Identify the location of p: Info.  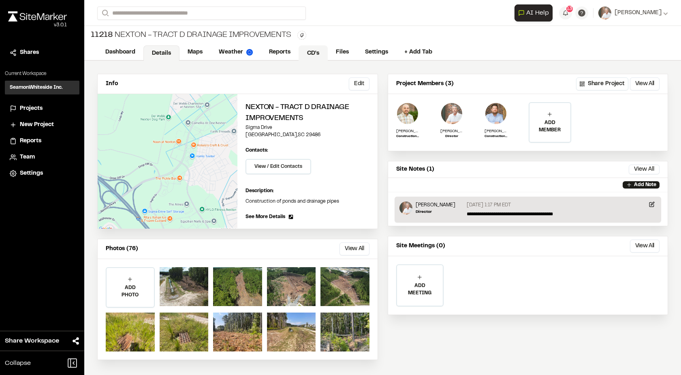
(112, 84).